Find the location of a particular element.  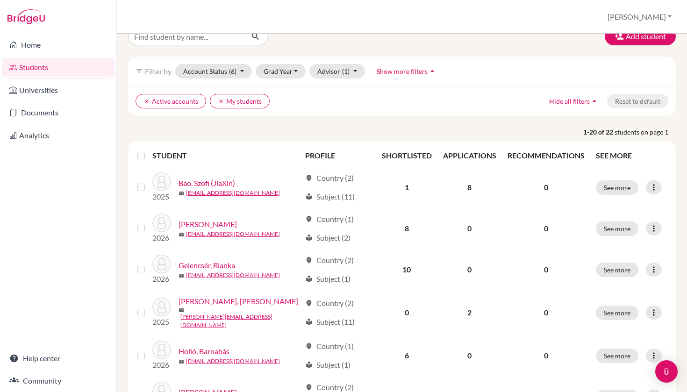

button: Hide all filtersarrow_drop_up is located at coordinates (574, 101).